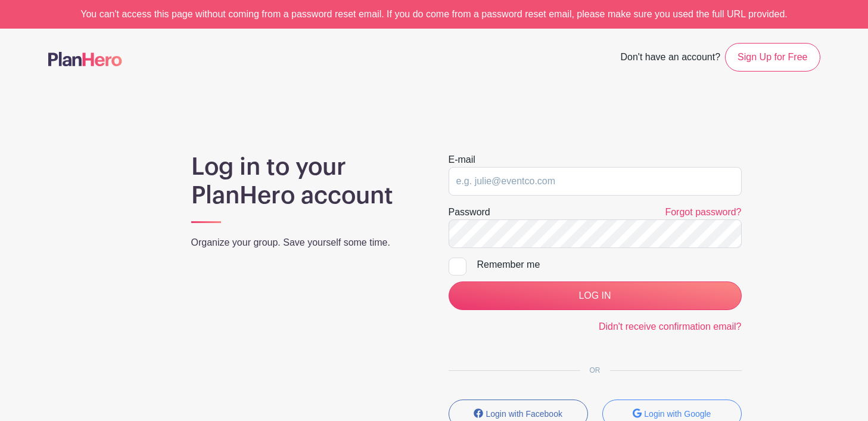 This screenshot has width=868, height=421. I want to click on input: e.g. julie@eventco.com, so click(595, 181).